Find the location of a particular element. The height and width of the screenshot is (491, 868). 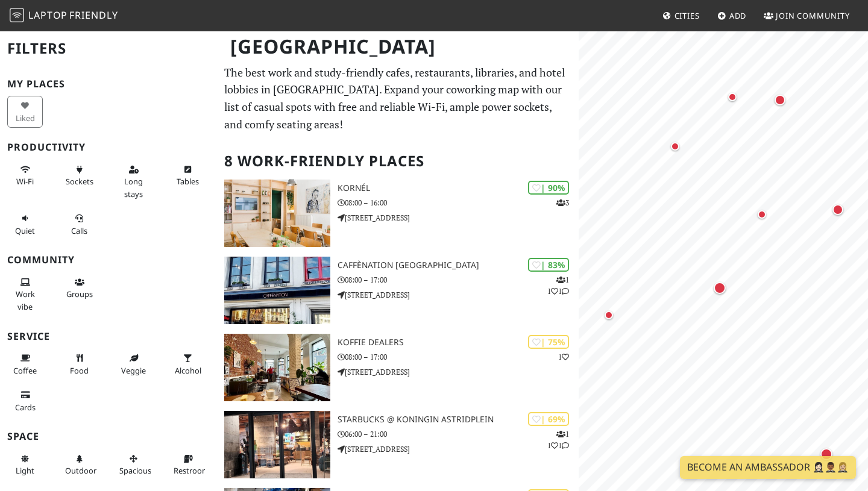

button: Alcohol is located at coordinates (188, 364).